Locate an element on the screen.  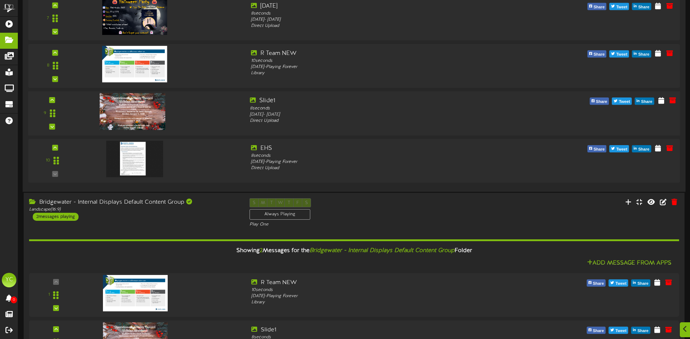
div: 10 is located at coordinates (48, 161).